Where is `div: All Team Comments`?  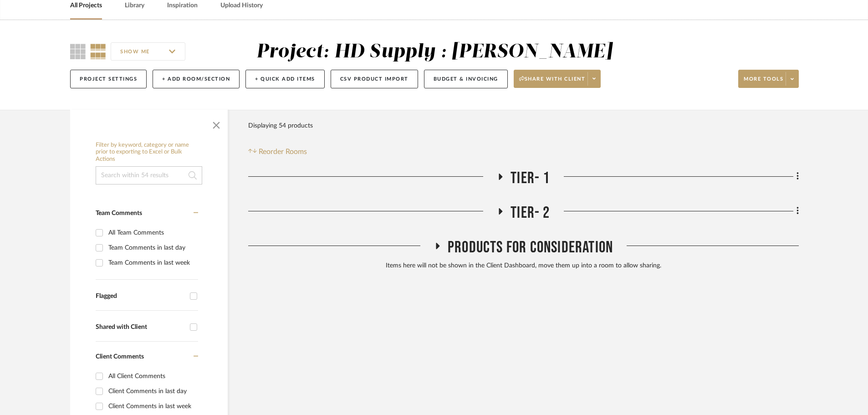
div: All Team Comments is located at coordinates (152, 233).